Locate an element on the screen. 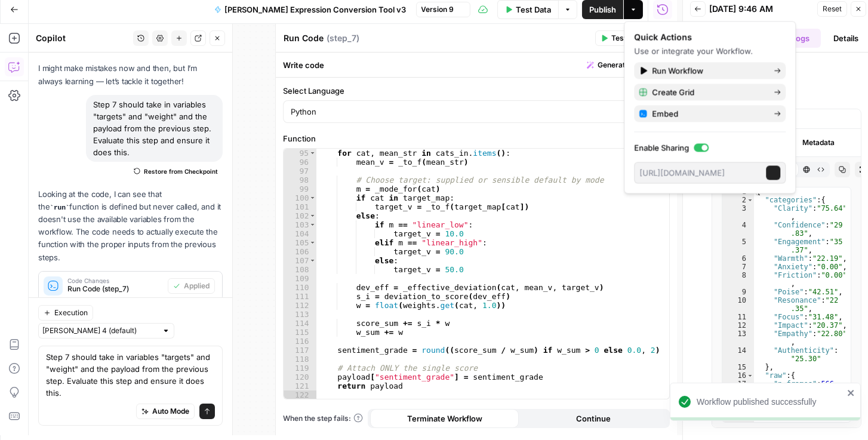 Image resolution: width=868 pixels, height=440 pixels. div: Step 7 should take in variables "targets" and "weight" and the payload from the previous step. Ev... is located at coordinates (154, 128).